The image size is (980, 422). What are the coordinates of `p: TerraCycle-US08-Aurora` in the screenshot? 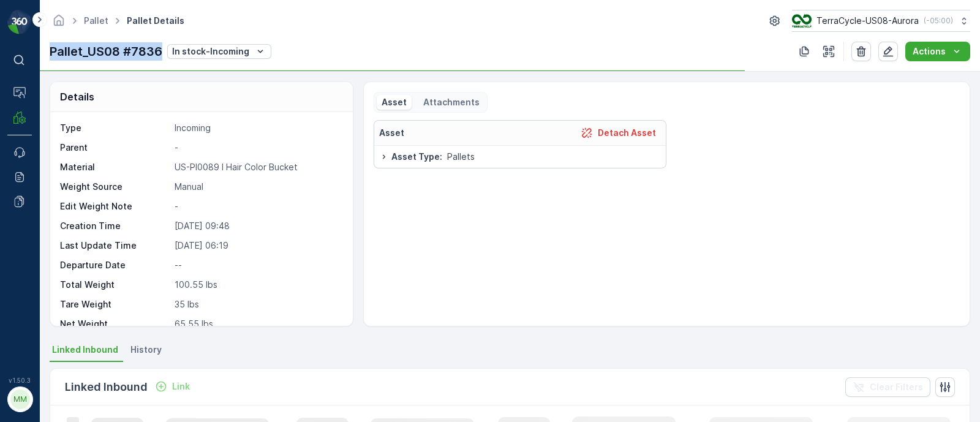 It's located at (867, 21).